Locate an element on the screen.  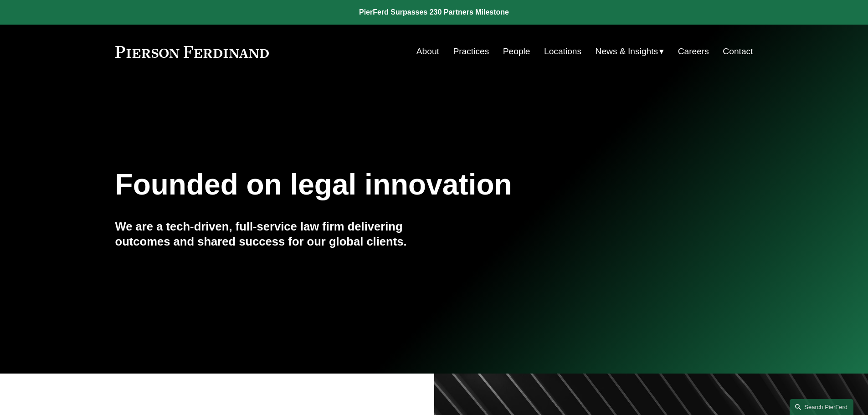
a: folder dropdown is located at coordinates (629, 52).